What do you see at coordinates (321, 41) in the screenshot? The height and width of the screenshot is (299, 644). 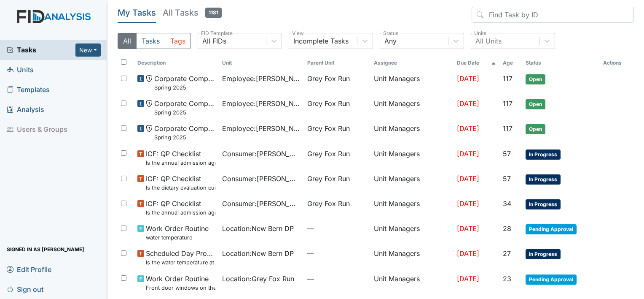 I see `div: Incomplete Tasks` at bounding box center [321, 41].